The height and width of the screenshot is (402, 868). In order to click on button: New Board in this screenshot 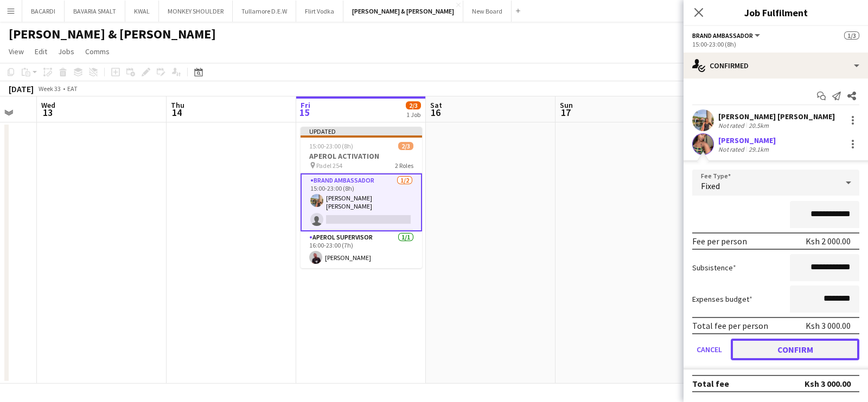, I will do `click(487, 11)`.